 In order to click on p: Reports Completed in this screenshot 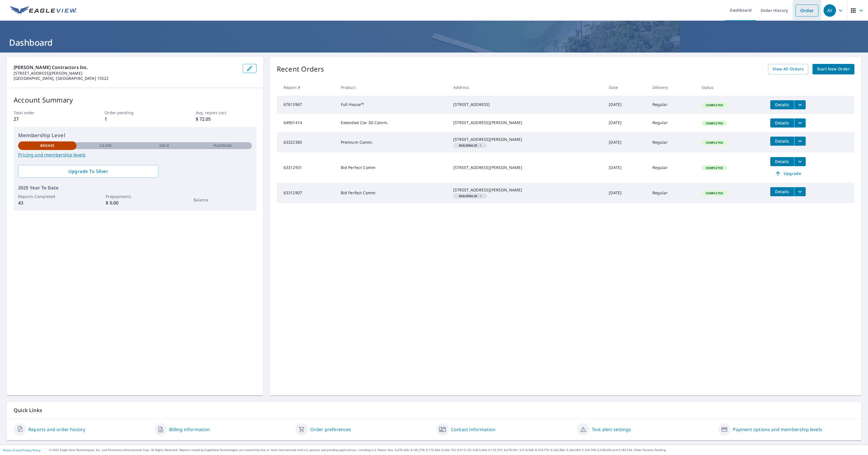, I will do `click(48, 196)`.